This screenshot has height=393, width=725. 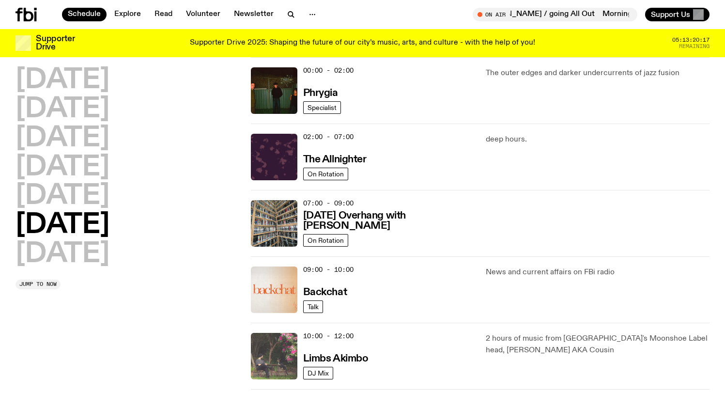 What do you see at coordinates (254, 15) in the screenshot?
I see `a: Newsletter` at bounding box center [254, 15].